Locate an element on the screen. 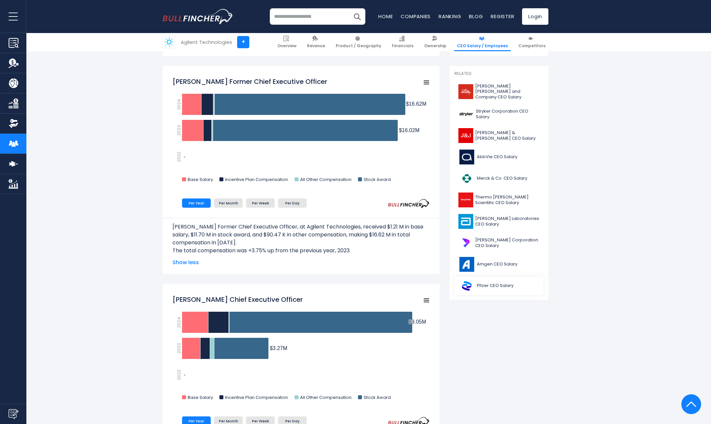 Image resolution: width=711 pixels, height=424 pixels. img: MRK logo is located at coordinates (467, 178).